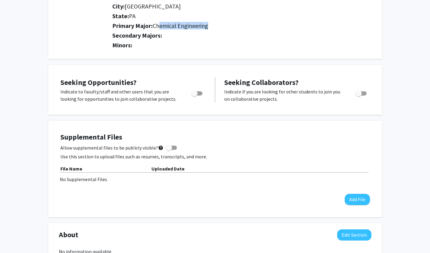 Image resolution: width=430 pixels, height=253 pixels. I want to click on button: Edit About, so click(354, 235).